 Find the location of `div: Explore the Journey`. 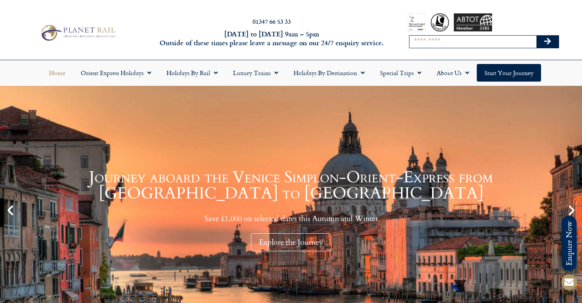

div: Explore the Journey is located at coordinates (291, 242).